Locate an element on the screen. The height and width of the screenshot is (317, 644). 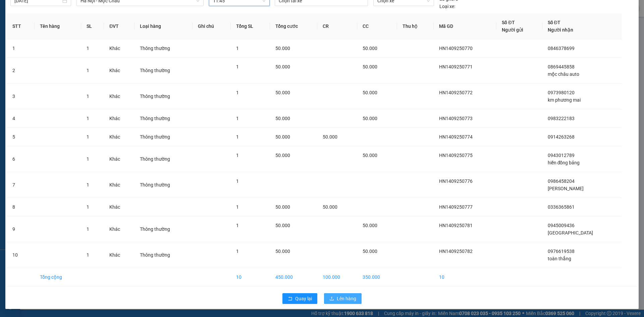
span: Người gửi is located at coordinates (513, 30).